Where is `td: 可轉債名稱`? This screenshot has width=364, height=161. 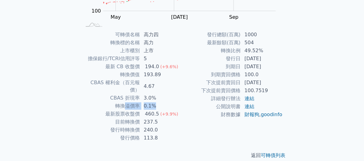
td: 可轉債名稱 is located at coordinates (110, 35).